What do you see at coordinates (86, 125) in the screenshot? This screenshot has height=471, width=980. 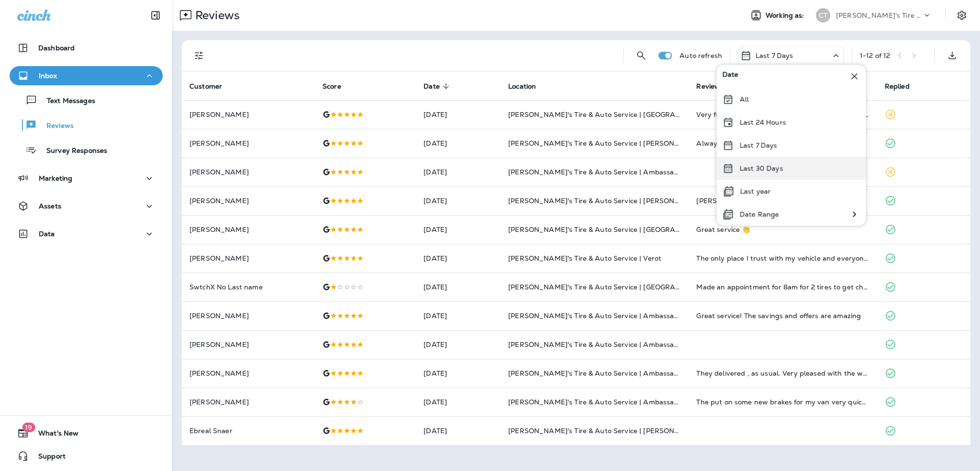 I see `button: Reviews` at bounding box center [86, 125].